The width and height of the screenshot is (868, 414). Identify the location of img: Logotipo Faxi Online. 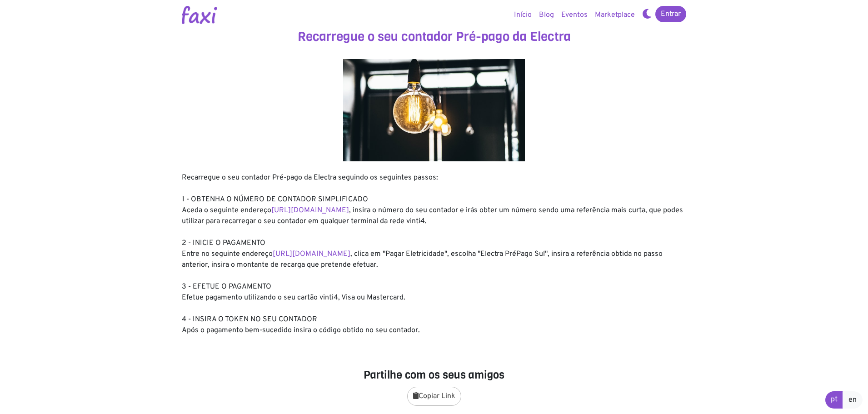
(200, 15).